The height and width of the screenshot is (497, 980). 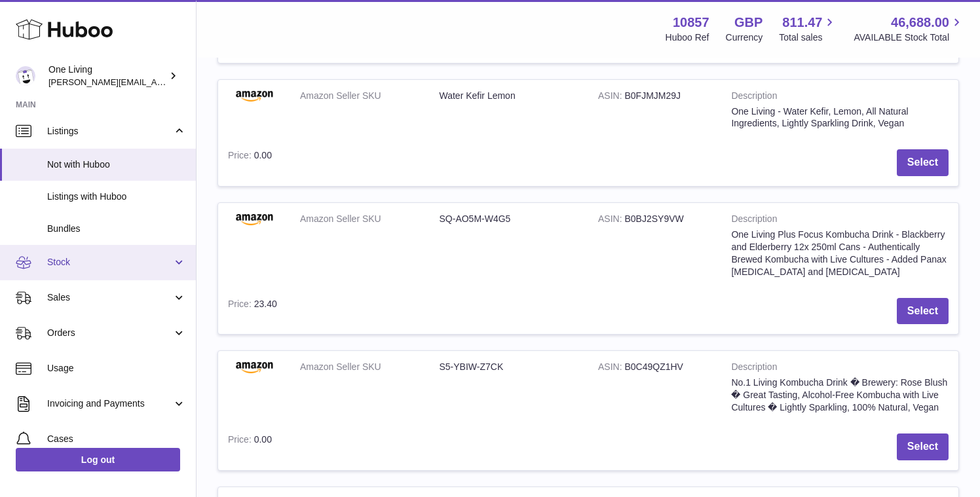 What do you see at coordinates (840, 245) in the screenshot?
I see `td: One Living Plus Focus Kombucha Drink - Blackberry and Elderberry 12x 250ml Cans - Authentically B...` at bounding box center [840, 245].